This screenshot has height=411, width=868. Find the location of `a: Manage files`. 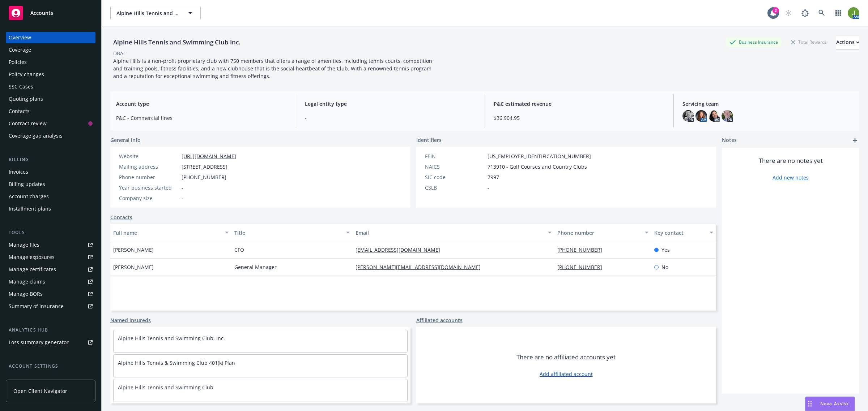

a: Manage files is located at coordinates (51, 245).